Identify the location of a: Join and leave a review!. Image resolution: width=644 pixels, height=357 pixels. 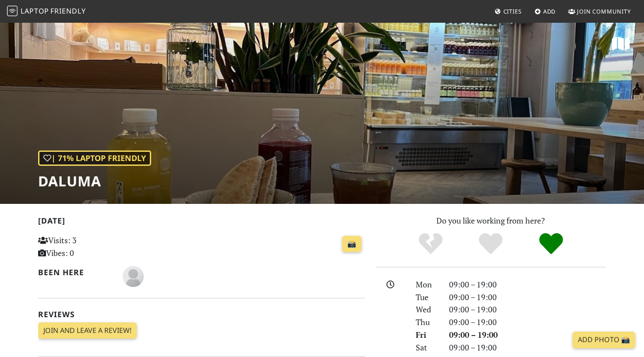
(87, 331).